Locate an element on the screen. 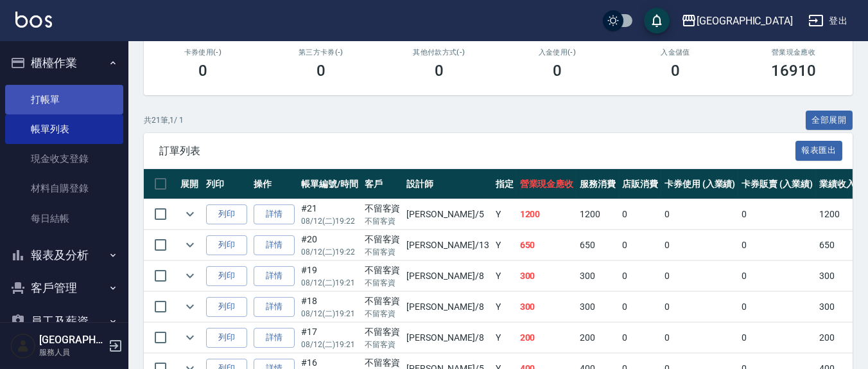 The width and height of the screenshot is (868, 369). p: 服務人員 is located at coordinates (72, 353).